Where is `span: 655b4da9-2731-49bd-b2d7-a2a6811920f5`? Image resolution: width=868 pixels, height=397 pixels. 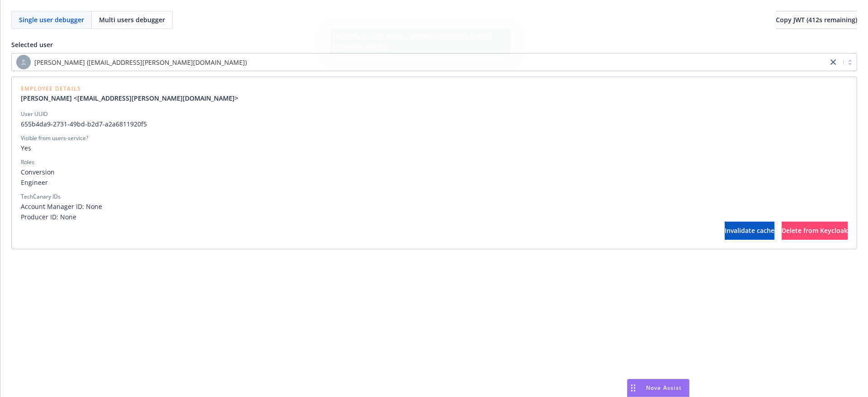 span: 655b4da9-2731-49bd-b2d7-a2a6811920f5 is located at coordinates (434, 123).